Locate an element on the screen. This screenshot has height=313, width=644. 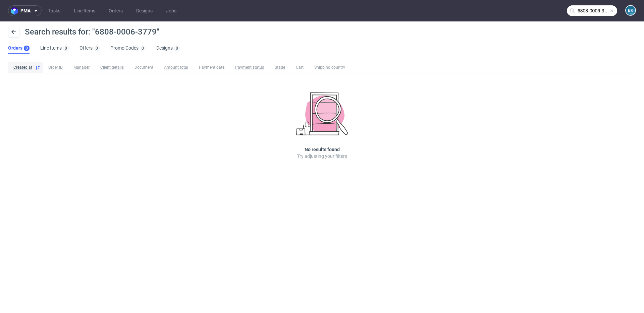
a: Tasks is located at coordinates (54, 11).